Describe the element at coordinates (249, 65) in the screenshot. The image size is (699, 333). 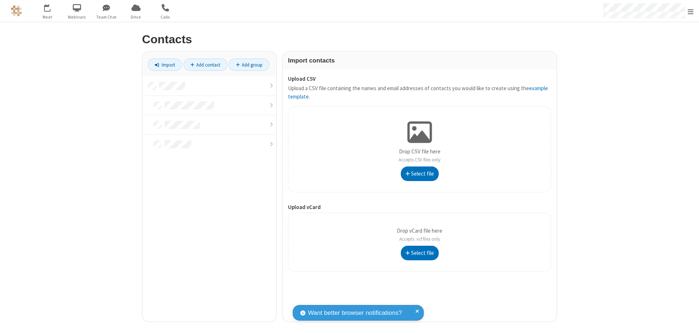
I see `a: Add group` at that location.